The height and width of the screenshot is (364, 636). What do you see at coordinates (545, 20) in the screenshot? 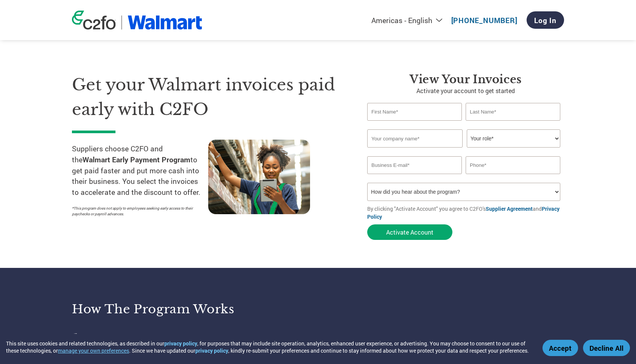
I see `a: Log In` at bounding box center [545, 20].